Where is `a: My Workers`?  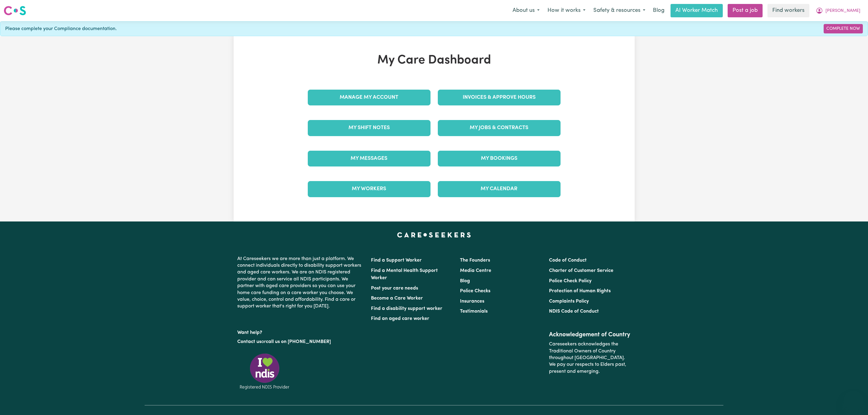
a: My Workers is located at coordinates (369, 189).